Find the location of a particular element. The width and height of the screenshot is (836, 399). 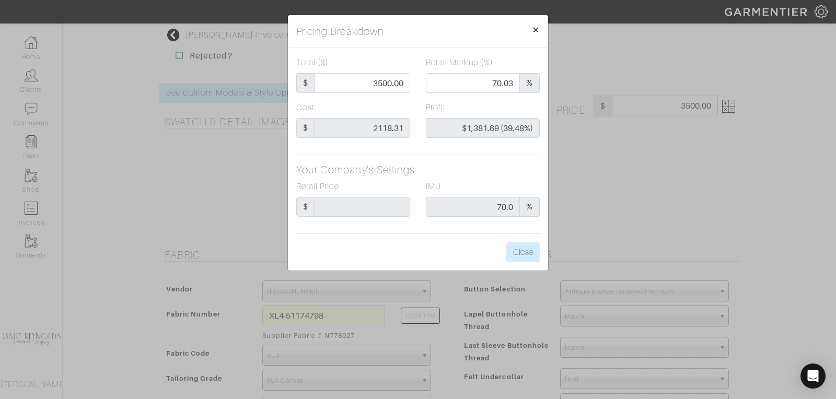

label: Profit is located at coordinates (436, 108).